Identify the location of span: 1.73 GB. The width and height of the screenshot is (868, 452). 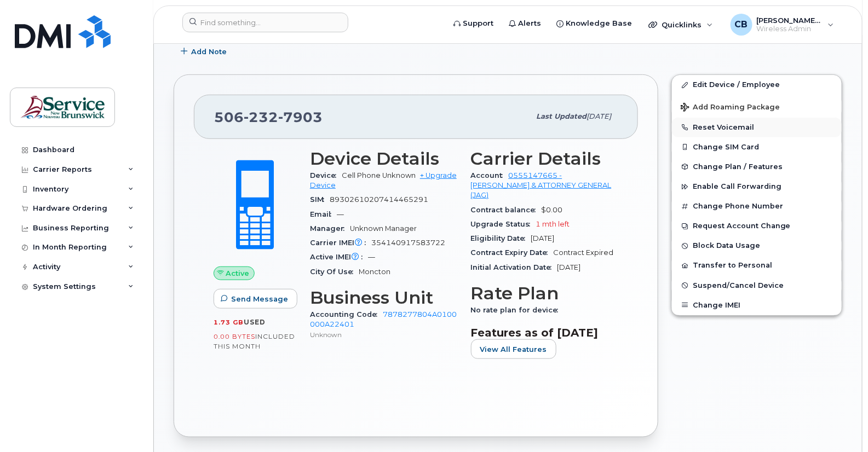
(228, 323).